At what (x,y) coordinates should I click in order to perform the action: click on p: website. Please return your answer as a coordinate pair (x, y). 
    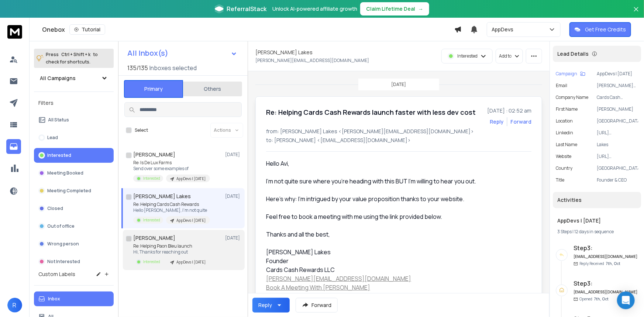
    Looking at the image, I should click on (563, 156).